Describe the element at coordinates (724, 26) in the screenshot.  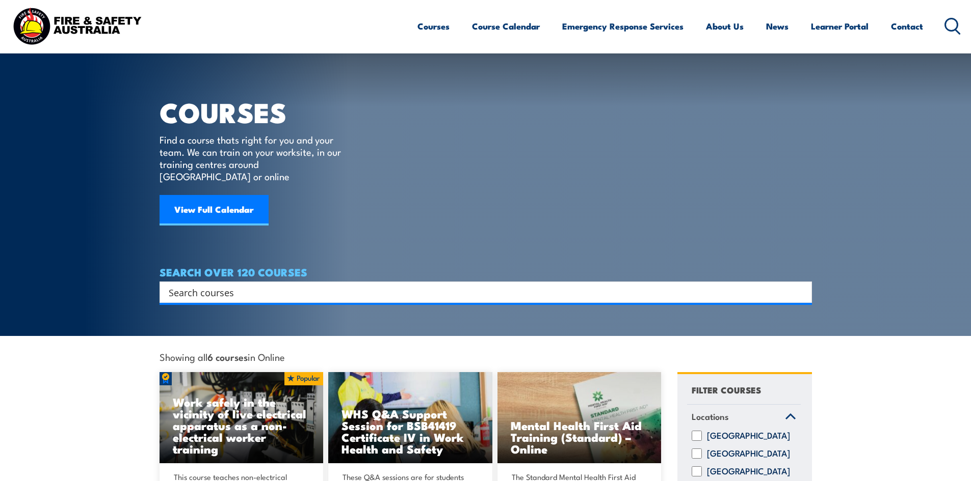
I see `a: About Us` at that location.